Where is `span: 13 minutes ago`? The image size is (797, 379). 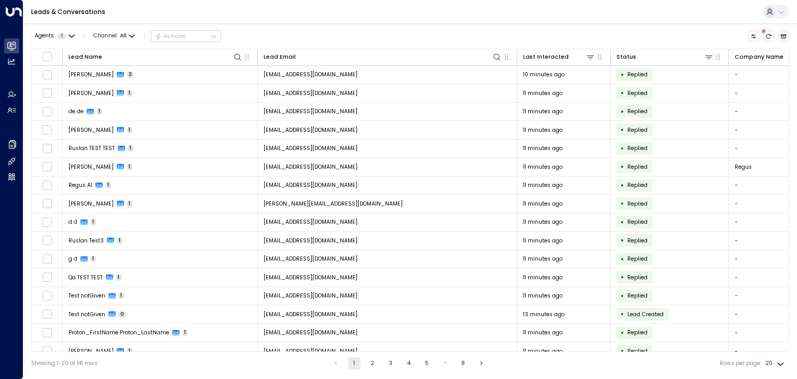
span: 13 minutes ago is located at coordinates (543, 314).